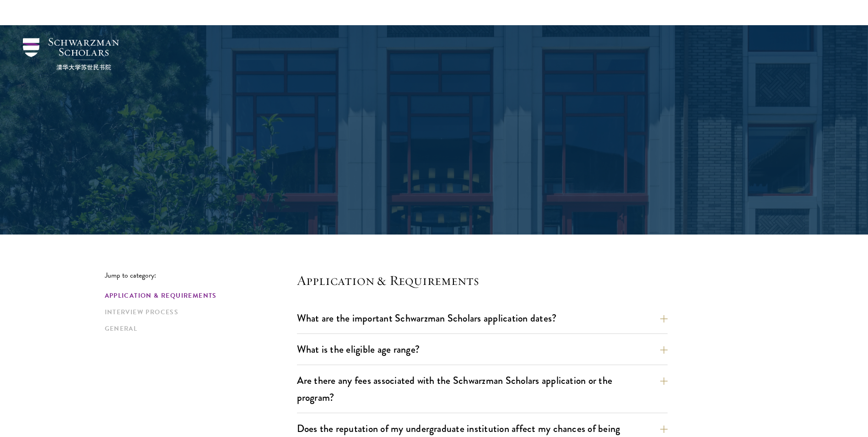 The height and width of the screenshot is (437, 868). I want to click on h4: Application & Requirements, so click(482, 280).